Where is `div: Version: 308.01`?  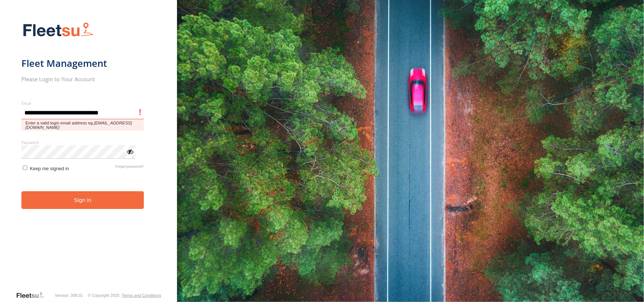
div: Version: 308.01 is located at coordinates (69, 295).